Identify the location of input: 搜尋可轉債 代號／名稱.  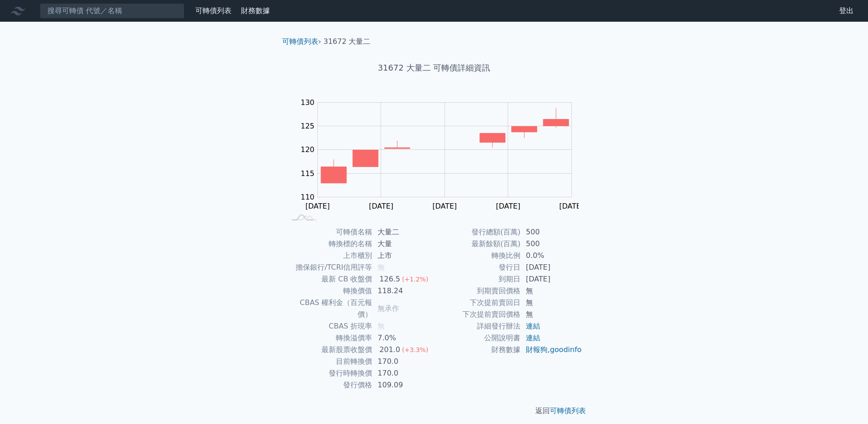
(112, 11).